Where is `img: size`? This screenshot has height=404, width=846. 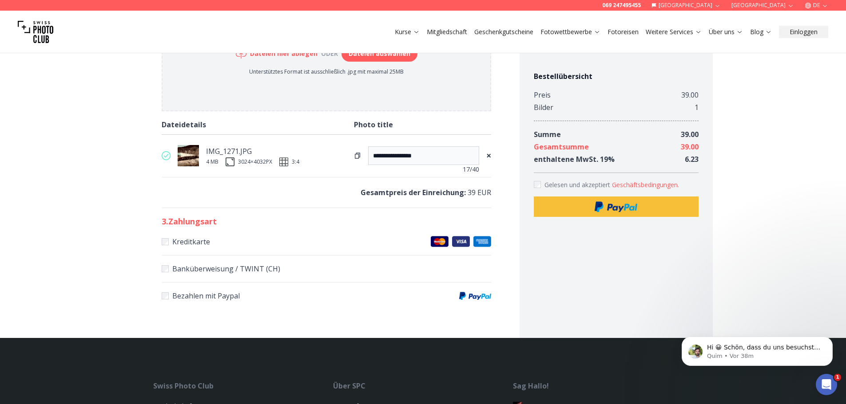
img: size is located at coordinates (230, 162).